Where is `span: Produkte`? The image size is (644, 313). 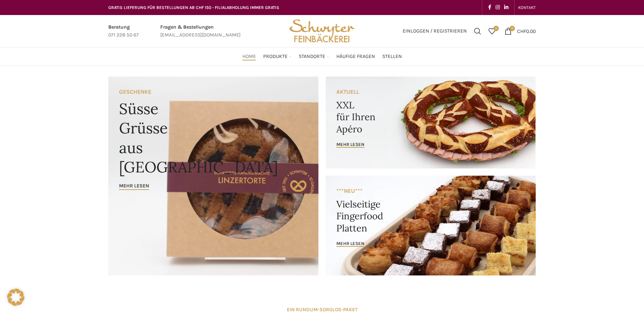 span: Produkte is located at coordinates (275, 56).